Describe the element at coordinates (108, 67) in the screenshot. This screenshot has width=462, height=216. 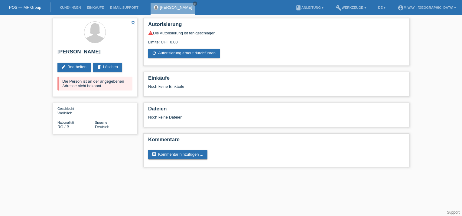
I see `a: deleteLöschen` at that location.